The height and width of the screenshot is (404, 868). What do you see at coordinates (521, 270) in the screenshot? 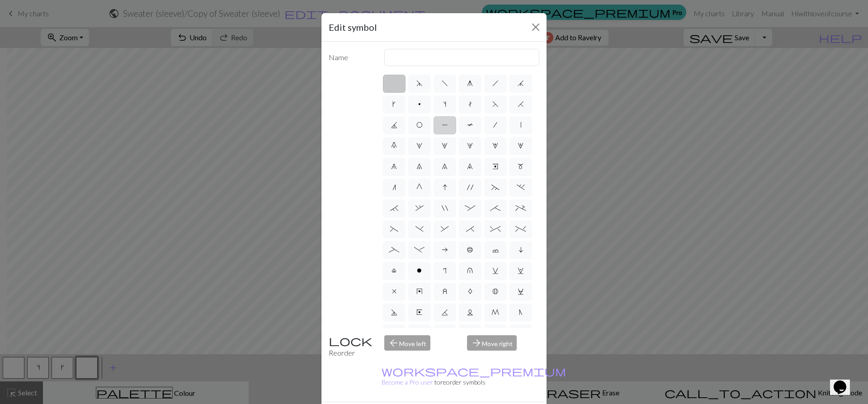
I see `span: w` at bounding box center [521, 270].